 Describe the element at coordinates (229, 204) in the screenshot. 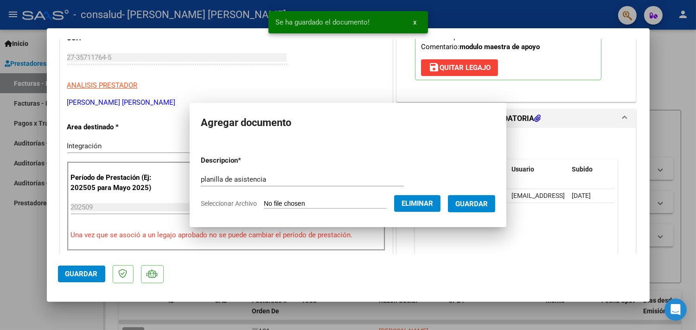

I see `span: Seleccionar Archivo` at that location.